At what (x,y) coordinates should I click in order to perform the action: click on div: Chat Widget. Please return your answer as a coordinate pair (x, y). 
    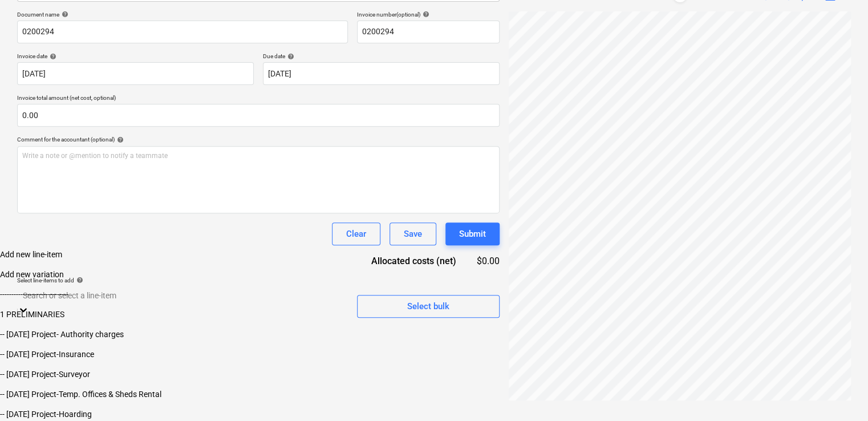
    Looking at the image, I should click on (839, 394).